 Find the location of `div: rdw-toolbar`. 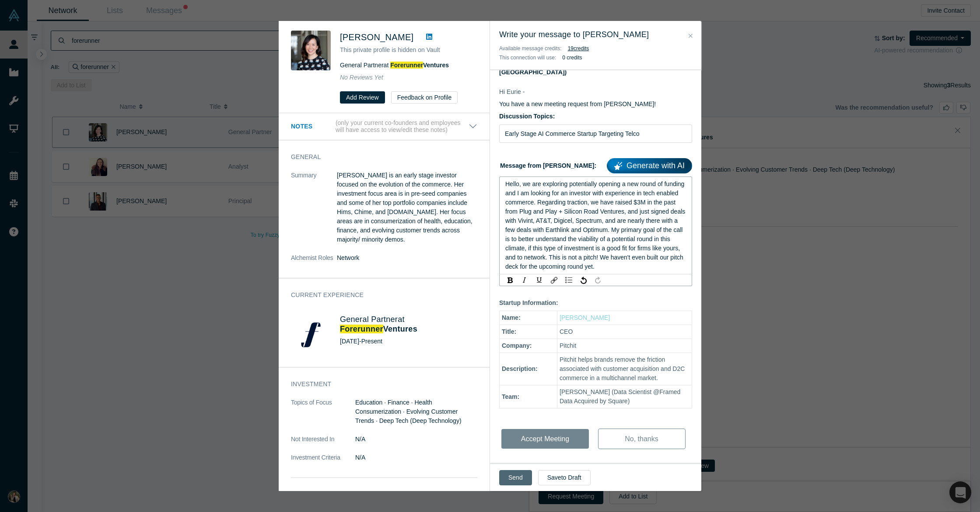

div: rdw-toolbar is located at coordinates (595, 280).